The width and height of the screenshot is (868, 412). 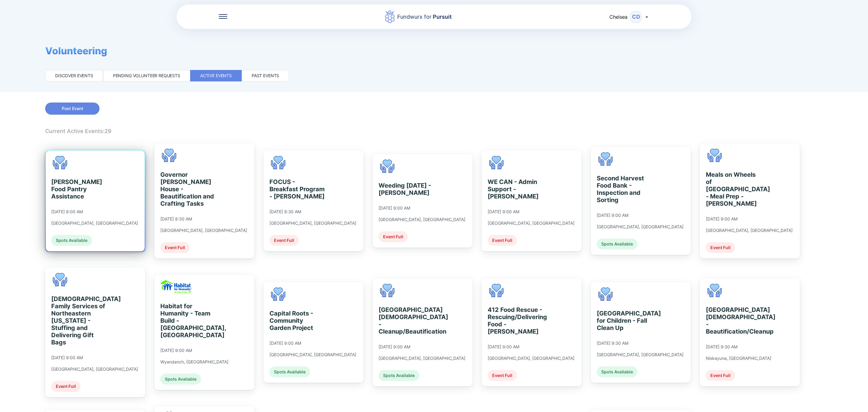 I want to click on div: Discover events, so click(x=74, y=76).